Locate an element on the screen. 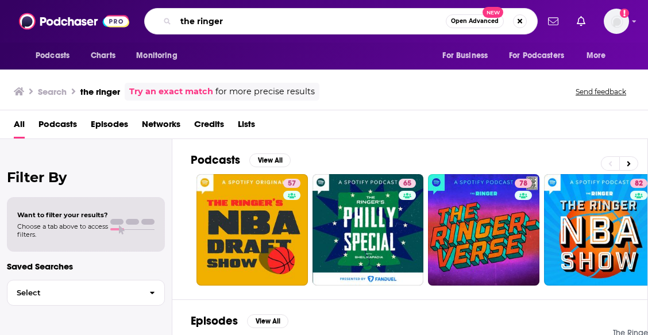  h2: Episodes is located at coordinates (214, 321).